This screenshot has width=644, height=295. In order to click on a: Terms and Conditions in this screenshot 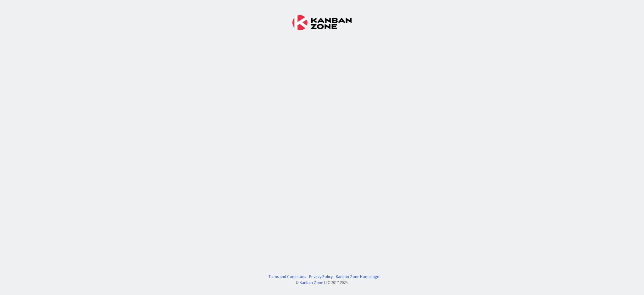, I will do `click(287, 276)`.